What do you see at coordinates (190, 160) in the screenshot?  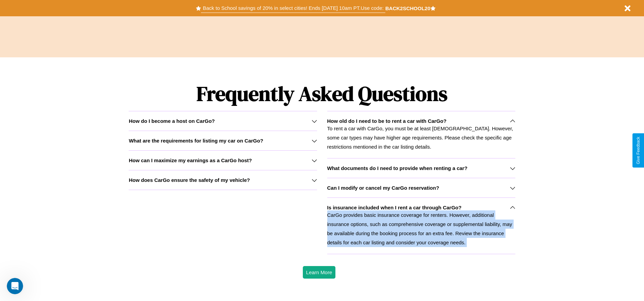 I see `h3: How can I maximize my earnings as a CarGo host?` at bounding box center [190, 160].